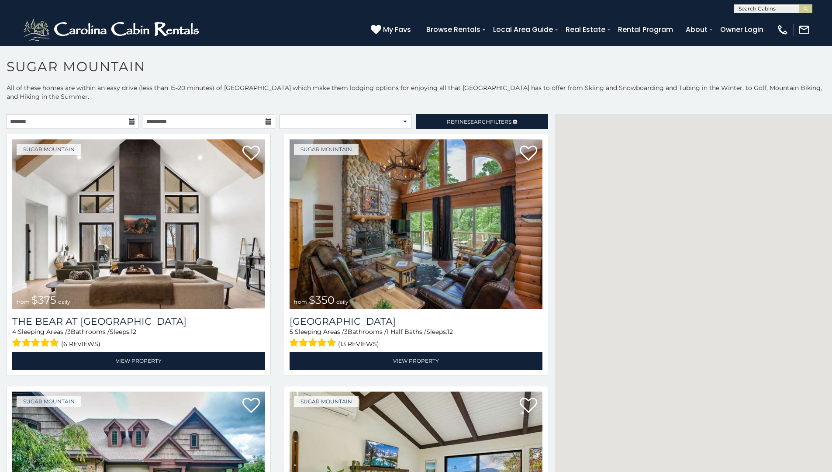 Image resolution: width=832 pixels, height=472 pixels. I want to click on span: Refine Filters, so click(479, 121).